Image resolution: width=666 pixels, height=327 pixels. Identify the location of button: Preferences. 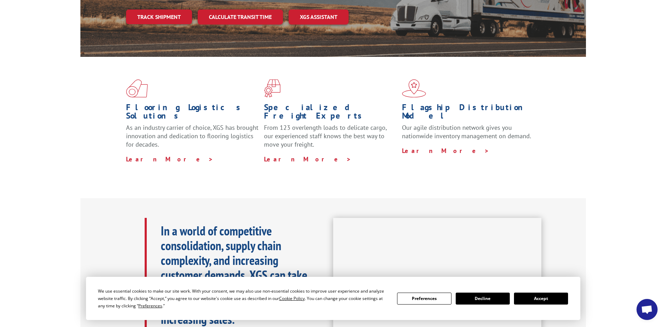
(424, 299).